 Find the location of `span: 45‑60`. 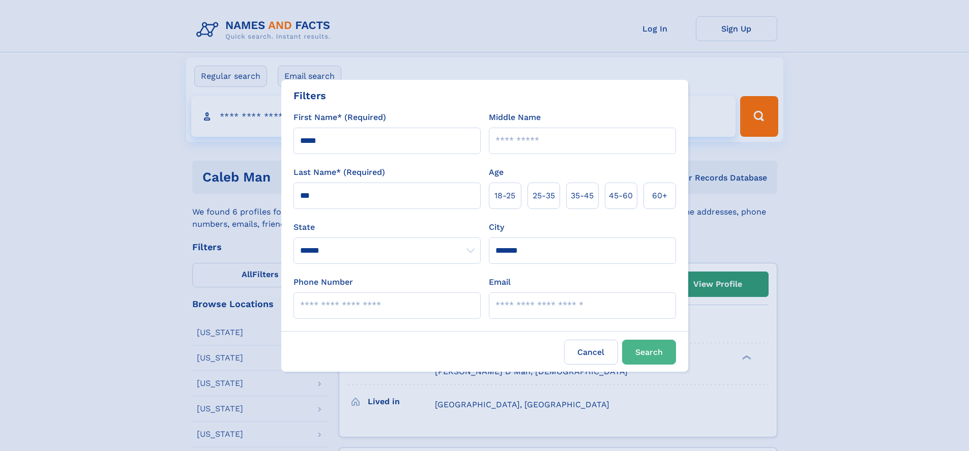

span: 45‑60 is located at coordinates (621, 196).